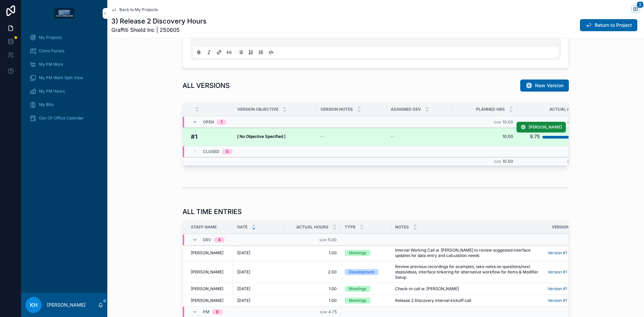 This screenshot has height=317, width=644. Describe the element at coordinates (261, 136) in the screenshot. I see `strong: [ No Objective Specified ]` at that location.